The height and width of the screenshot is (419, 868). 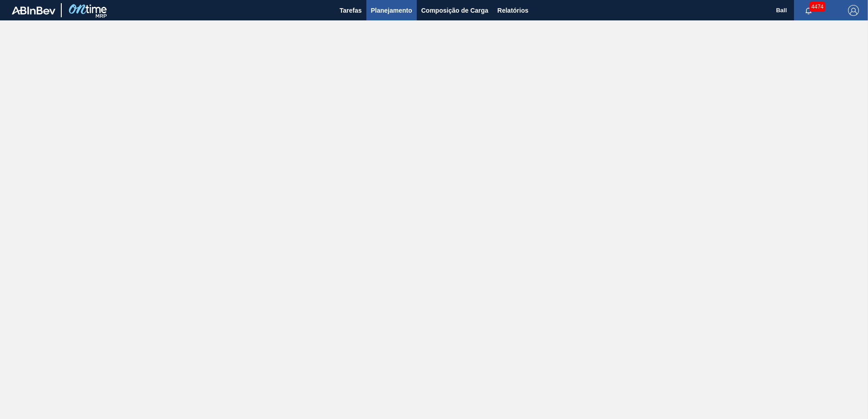 What do you see at coordinates (854, 10) in the screenshot?
I see `img: Logout` at bounding box center [854, 10].